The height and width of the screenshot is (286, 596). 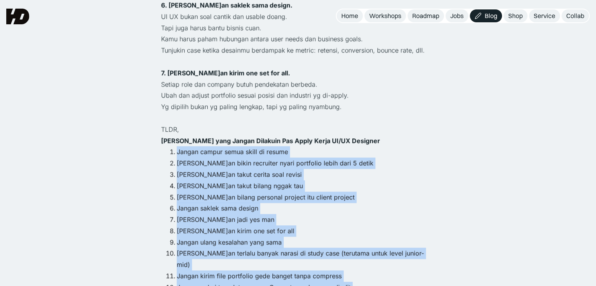 I want to click on p: UI UX bukan soal cantik dan usable doang., so click(x=298, y=16).